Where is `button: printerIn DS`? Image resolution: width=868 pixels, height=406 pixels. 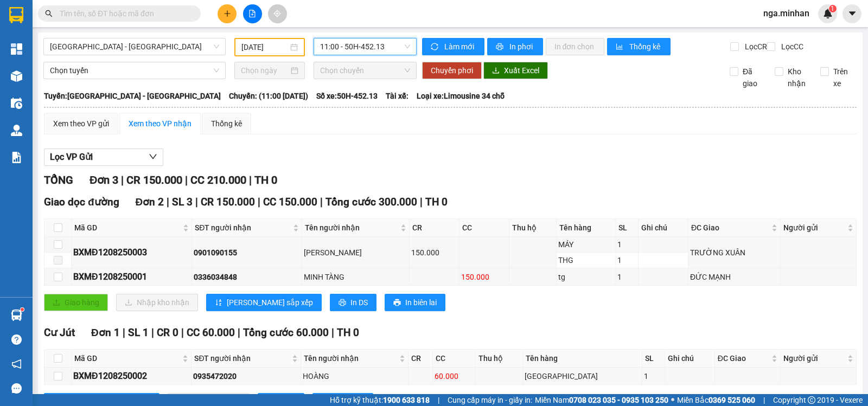 button: printerIn DS is located at coordinates (353, 302).